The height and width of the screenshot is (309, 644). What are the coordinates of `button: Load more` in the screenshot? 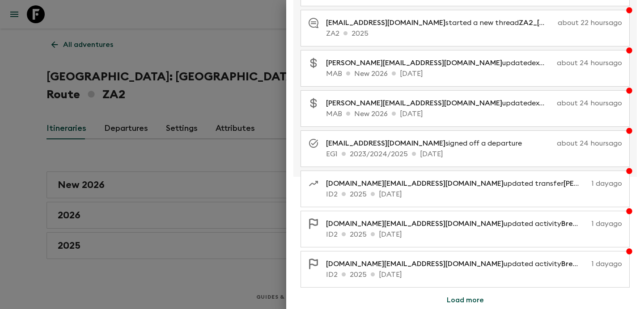 It's located at (465, 300).